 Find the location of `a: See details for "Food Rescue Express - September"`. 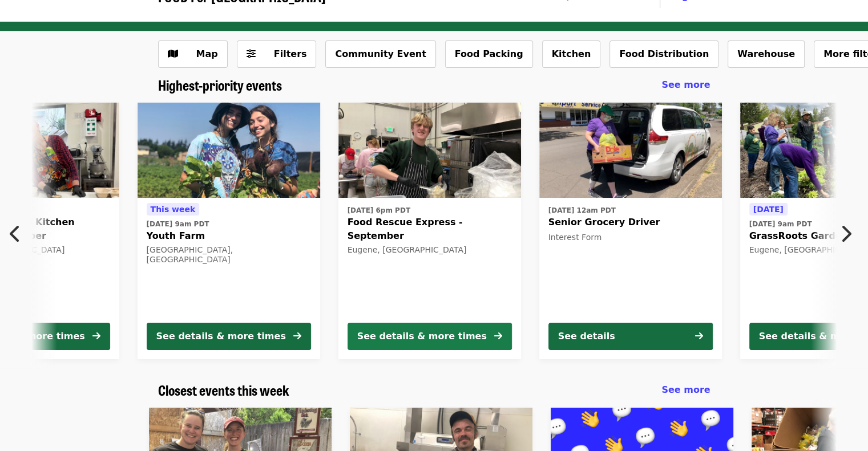

a: See details for "Food Rescue Express - September" is located at coordinates (430, 231).